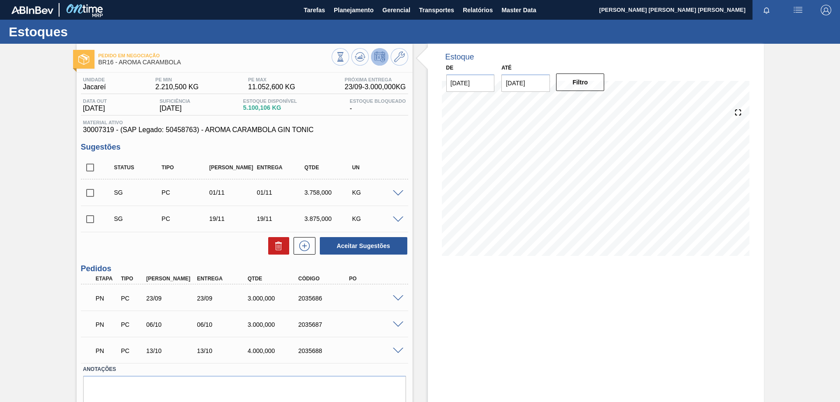 The height and width of the screenshot is (402, 840). Describe the element at coordinates (460, 57) in the screenshot. I see `div: Estoque` at that location.